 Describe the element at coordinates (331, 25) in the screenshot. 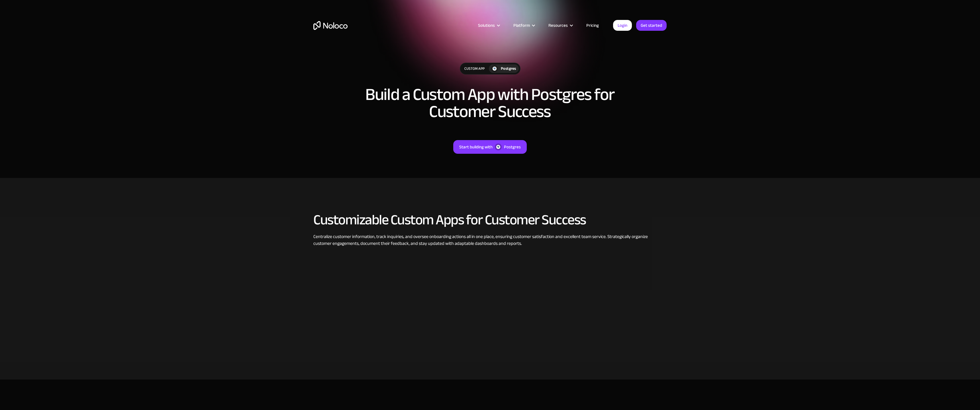

I see `a: home` at that location.